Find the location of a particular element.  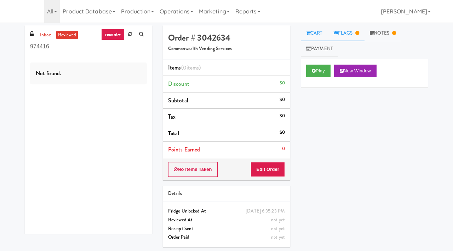

span: Subtotal is located at coordinates (178, 100).